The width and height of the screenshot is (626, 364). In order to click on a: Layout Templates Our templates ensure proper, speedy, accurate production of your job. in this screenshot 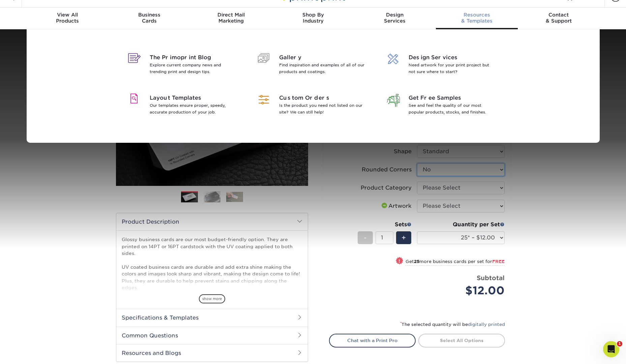, I will do `click(184, 106)`.